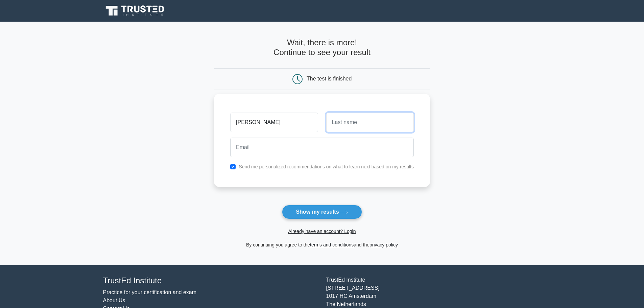  Describe the element at coordinates (322, 212) in the screenshot. I see `button: Show my results` at that location.